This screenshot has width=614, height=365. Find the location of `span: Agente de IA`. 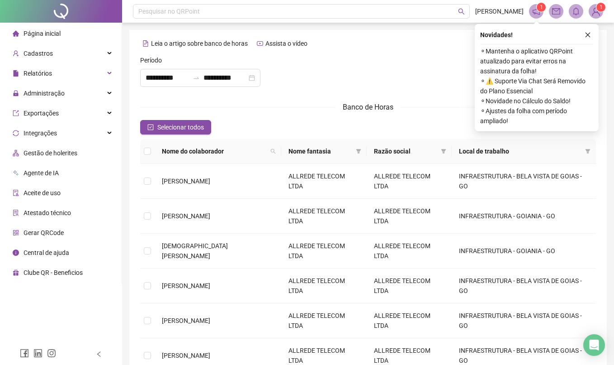

span: Agente de IA is located at coordinates (41, 173).